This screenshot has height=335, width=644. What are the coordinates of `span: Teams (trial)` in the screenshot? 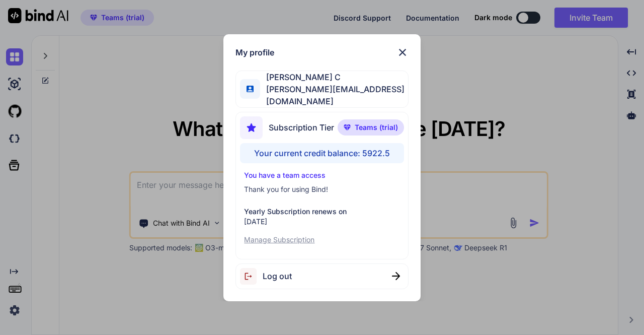 It's located at (377, 127).